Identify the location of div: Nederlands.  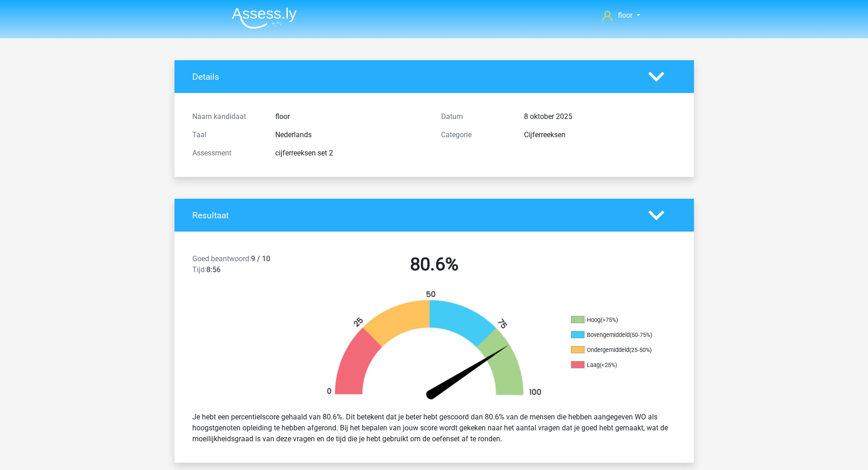
(352, 135).